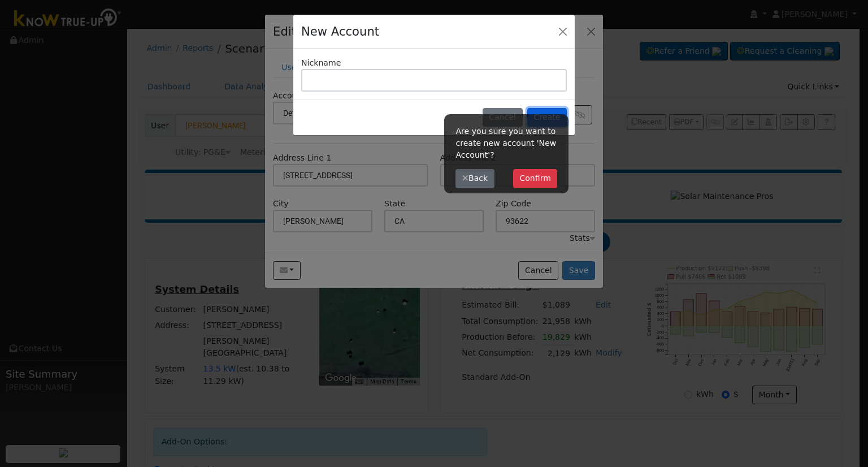 The height and width of the screenshot is (467, 868). What do you see at coordinates (535, 179) in the screenshot?
I see `button: Confirm` at bounding box center [535, 179].